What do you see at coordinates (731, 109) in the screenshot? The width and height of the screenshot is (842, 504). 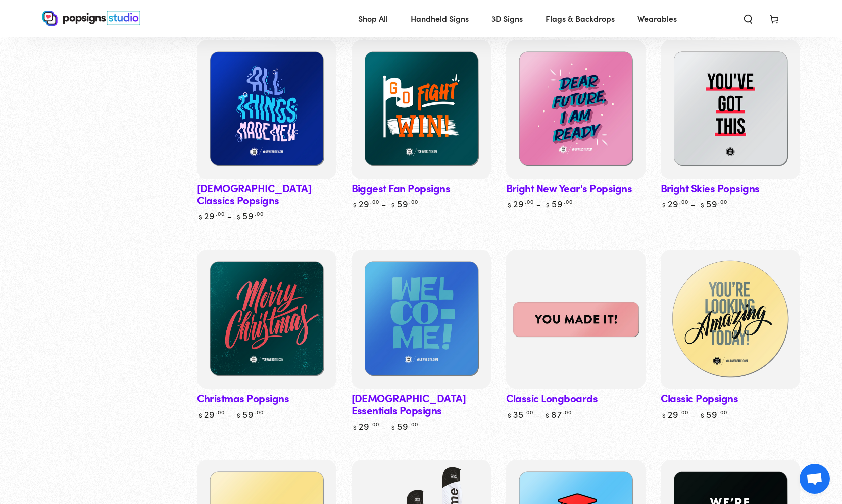 I see `a: Bright Skies PopsignsBright Skies Popsigns` at bounding box center [731, 109].